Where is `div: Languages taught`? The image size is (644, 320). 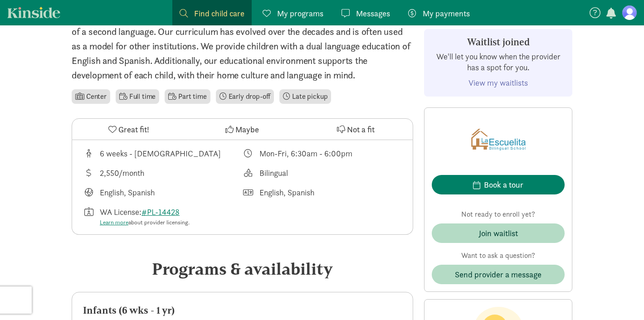
div: Languages taught is located at coordinates (163, 192).